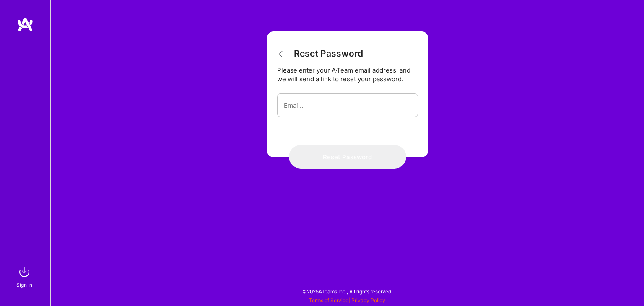 This screenshot has width=644, height=306. Describe the element at coordinates (368, 300) in the screenshot. I see `a: Privacy Policy` at that location.